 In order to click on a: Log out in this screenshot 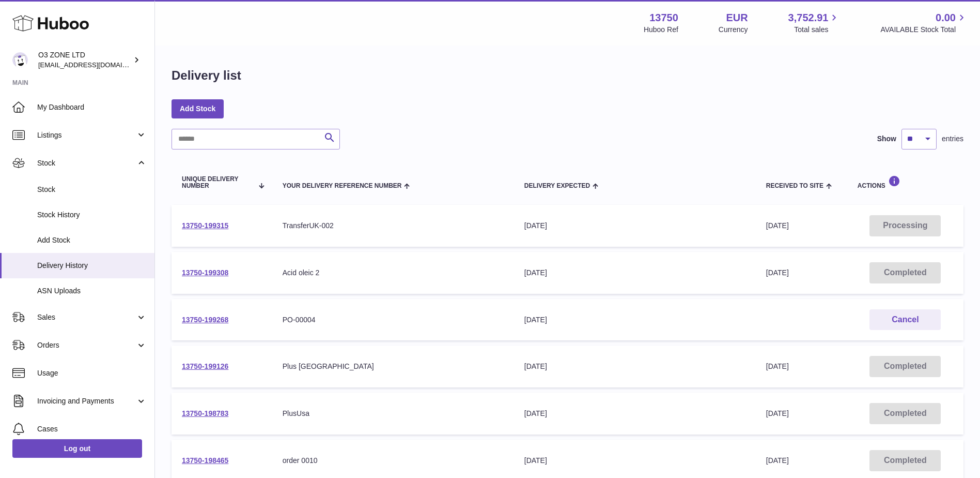, I will do `click(77, 448)`.